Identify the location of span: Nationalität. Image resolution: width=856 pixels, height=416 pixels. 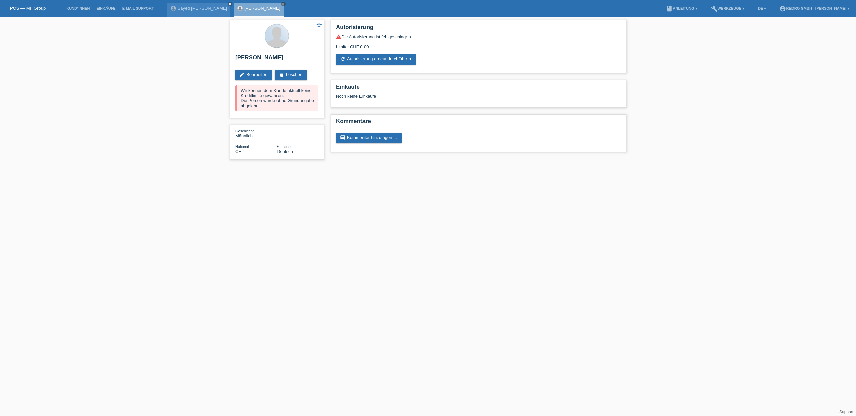
(244, 147).